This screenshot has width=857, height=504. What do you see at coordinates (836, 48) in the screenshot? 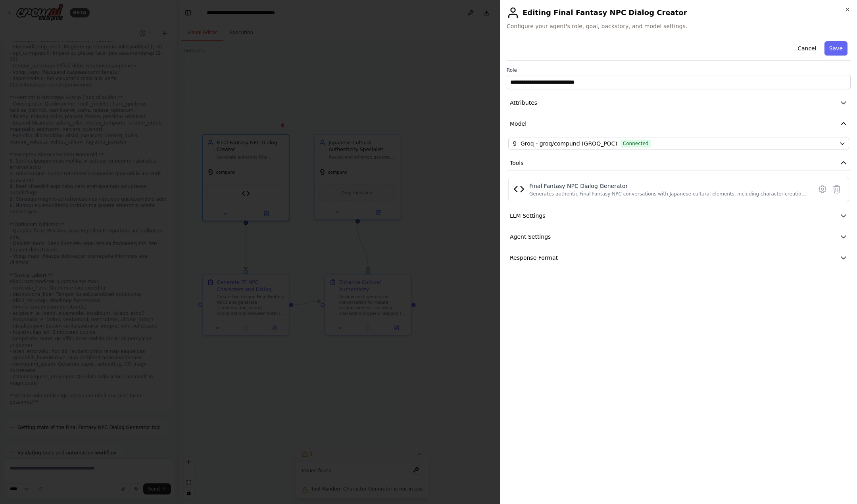
I see `button: Save` at bounding box center [836, 48].